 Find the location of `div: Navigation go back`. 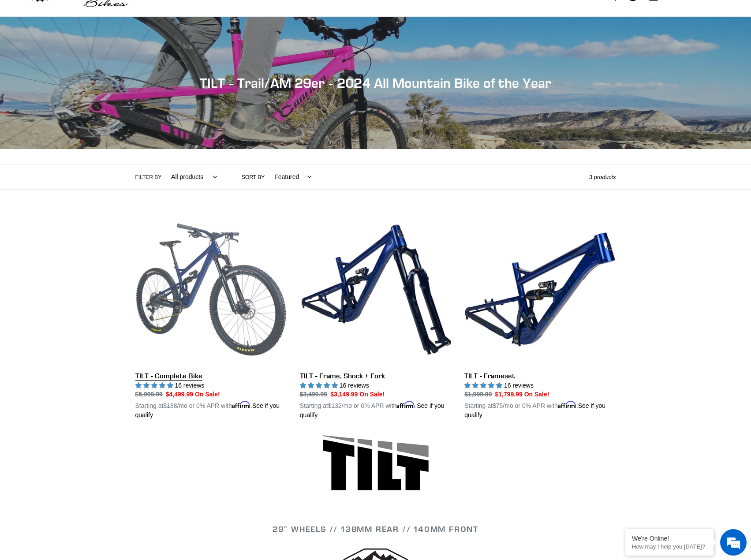

div: Navigation go back is located at coordinates (16, 55).